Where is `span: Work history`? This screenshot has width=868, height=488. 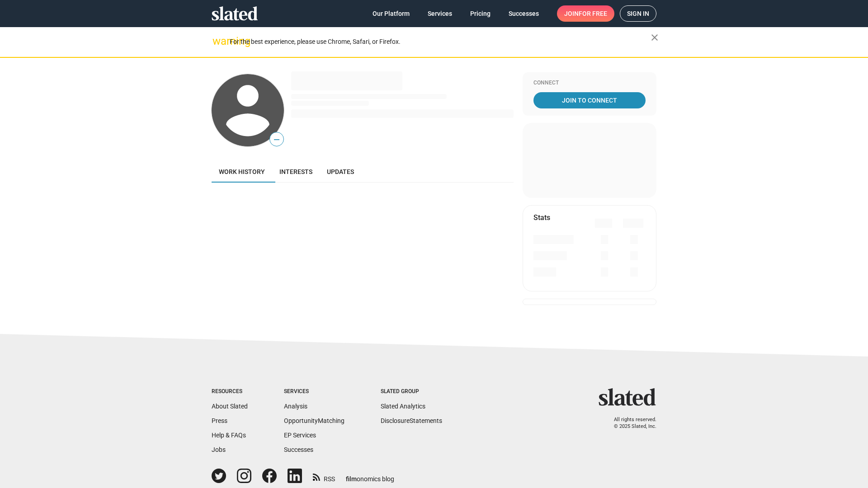
span: Work history is located at coordinates (242, 172).